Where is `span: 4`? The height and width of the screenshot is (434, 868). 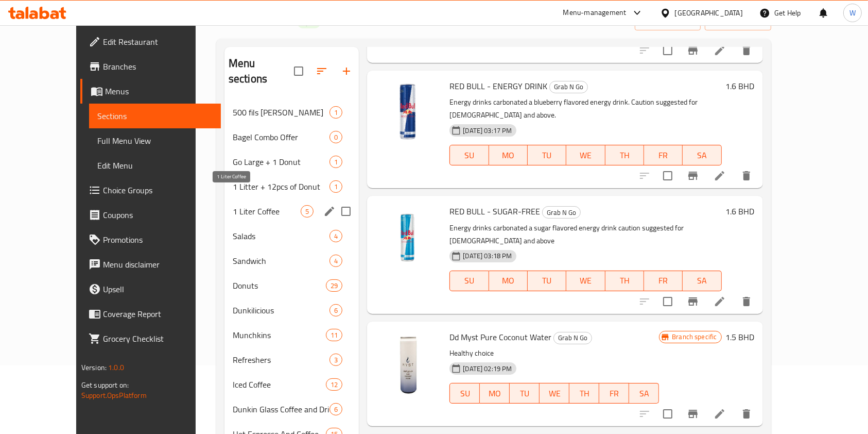
span: 4 is located at coordinates (336, 236).